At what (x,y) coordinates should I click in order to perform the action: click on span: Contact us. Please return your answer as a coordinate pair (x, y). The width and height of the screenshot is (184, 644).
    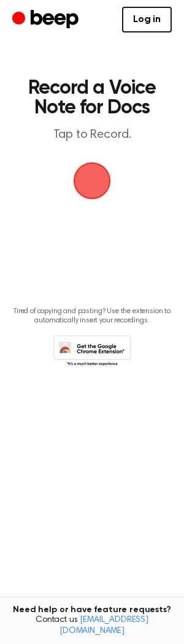
    Looking at the image, I should click on (92, 626).